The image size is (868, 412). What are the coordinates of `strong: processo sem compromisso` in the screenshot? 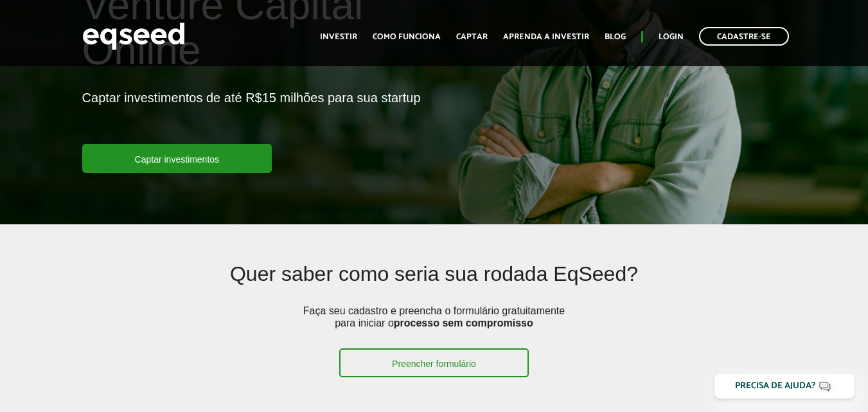 It's located at (463, 322).